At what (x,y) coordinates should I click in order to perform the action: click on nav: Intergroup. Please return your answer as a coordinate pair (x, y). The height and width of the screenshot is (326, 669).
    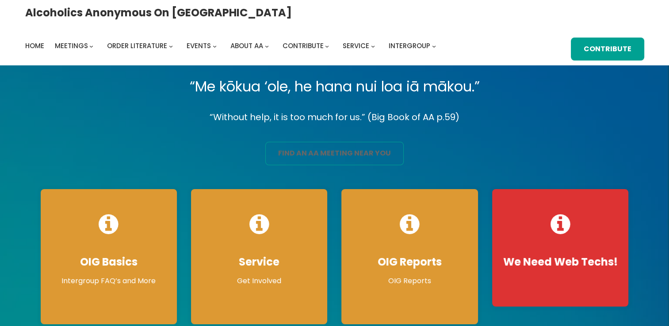
    Looking at the image, I should click on (232, 46).